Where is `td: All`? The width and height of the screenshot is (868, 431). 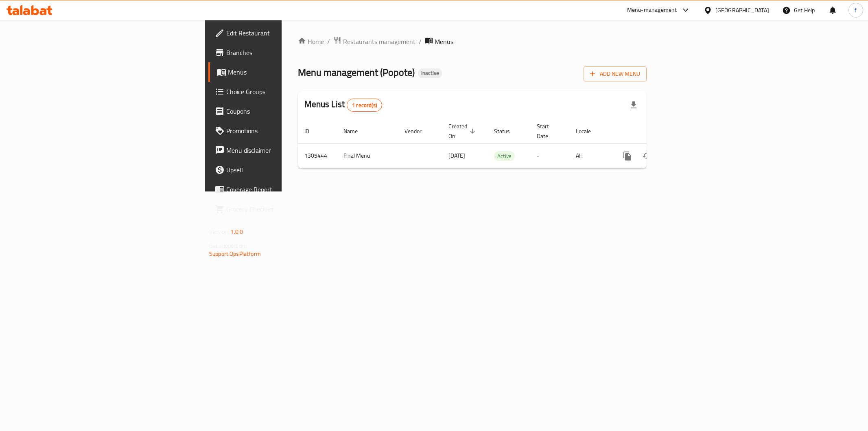 td: All is located at coordinates (590, 155).